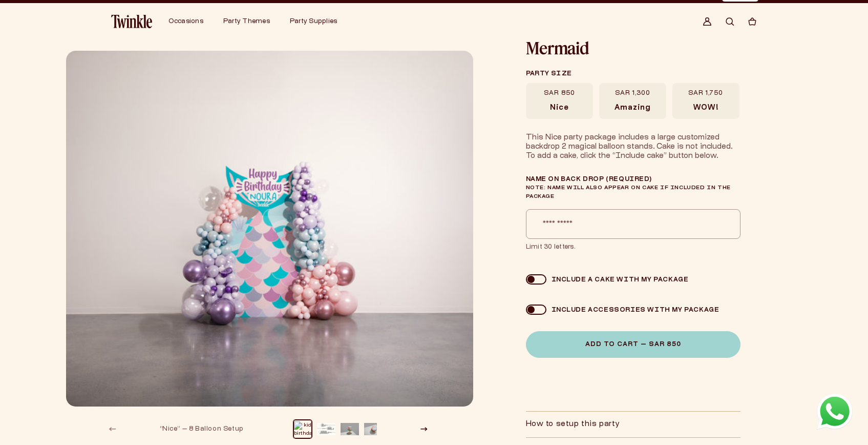 The width and height of the screenshot is (868, 445). Describe the element at coordinates (113, 429) in the screenshot. I see `button: Slide left` at that location.